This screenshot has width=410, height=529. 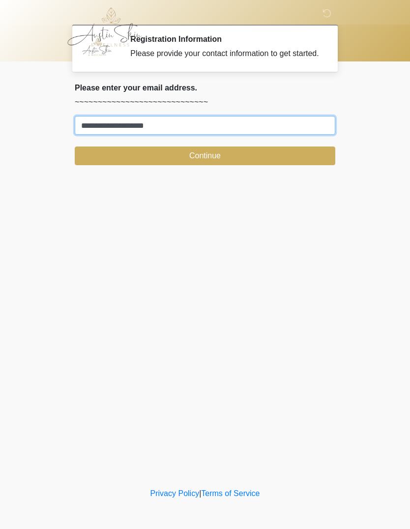 What do you see at coordinates (205, 88) in the screenshot?
I see `h2: Please enter your email address.` at bounding box center [205, 88].